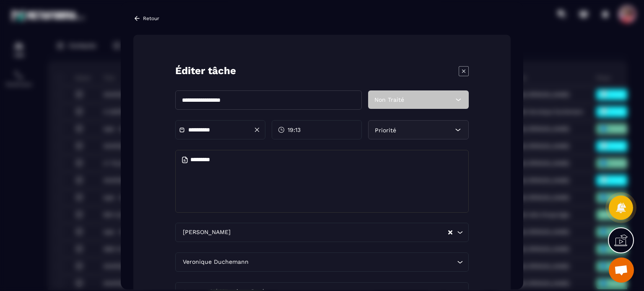 This screenshot has height=291, width=644. Describe the element at coordinates (294, 130) in the screenshot. I see `span: 19:13` at that location.